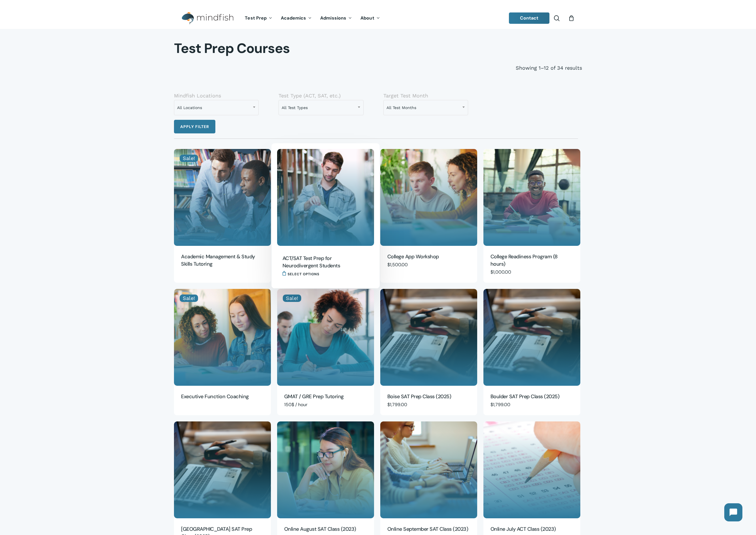 Image resolution: width=756 pixels, height=535 pixels. Describe the element at coordinates (321, 108) in the screenshot. I see `span: All Test Types` at that location.